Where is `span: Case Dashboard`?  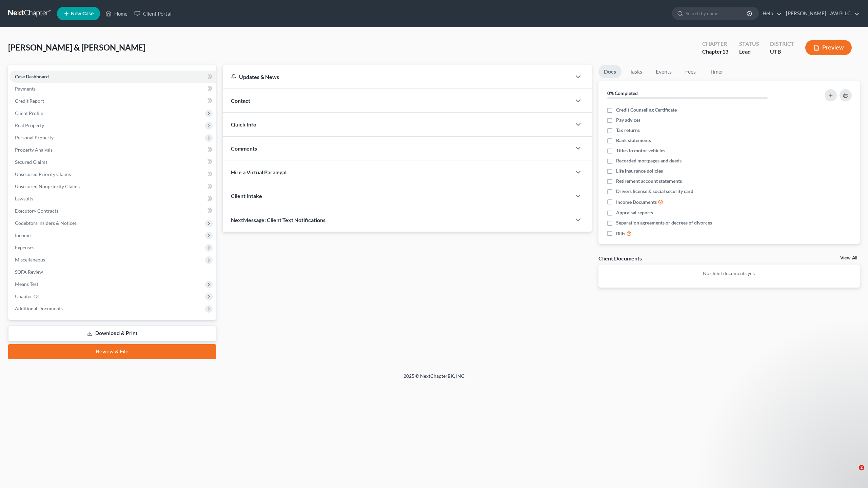
span: Case Dashboard is located at coordinates (32, 76).